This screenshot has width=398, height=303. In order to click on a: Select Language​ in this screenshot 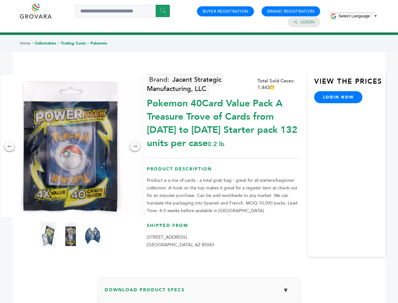, I will do `click(358, 16)`.